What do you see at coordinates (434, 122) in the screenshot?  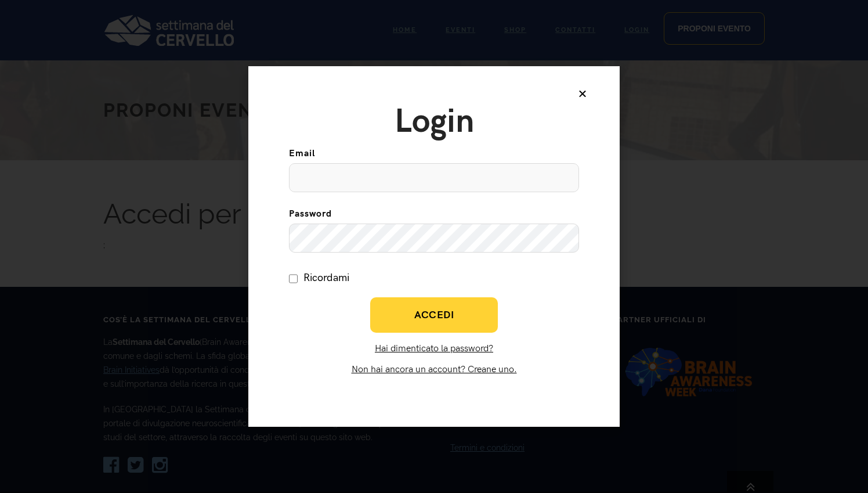 I see `h2: Login` at bounding box center [434, 122].